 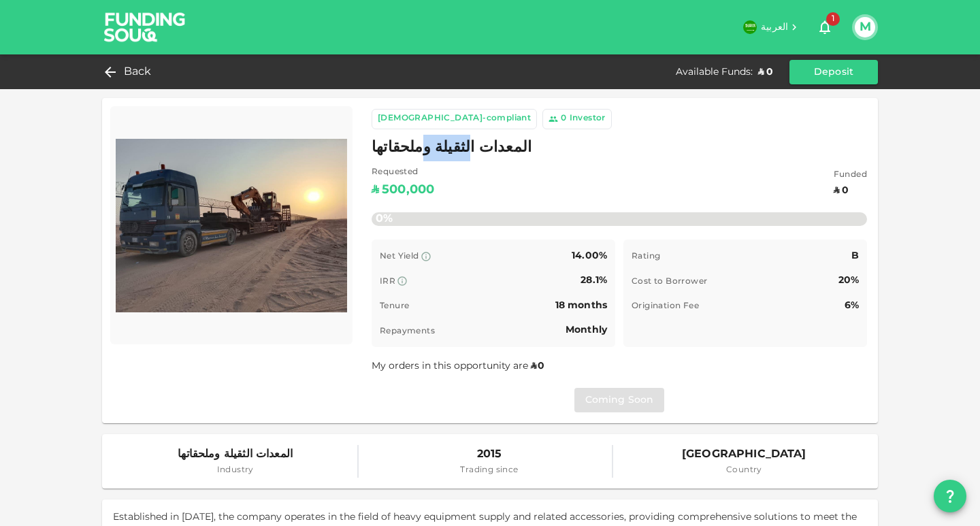 I want to click on img: flag-sa.b9a346574cdc8950dd34b50780441f57.svg, so click(x=750, y=27).